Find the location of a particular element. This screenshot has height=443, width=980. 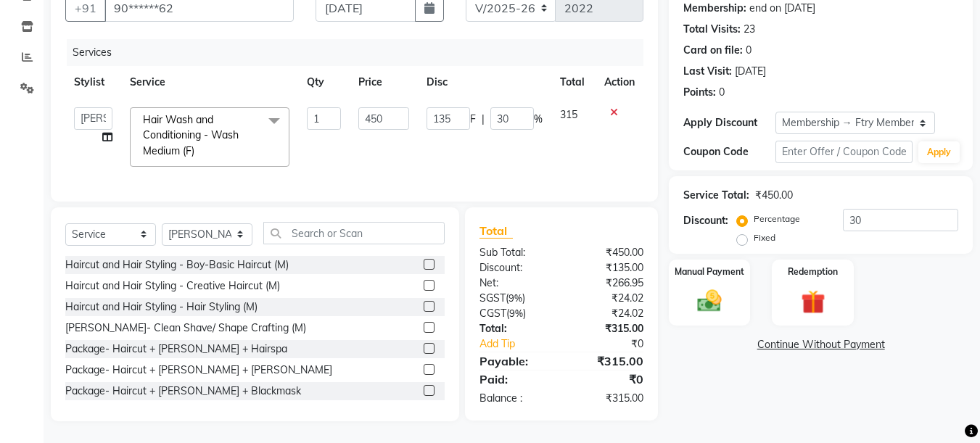

div: Paid: is located at coordinates (515, 379).